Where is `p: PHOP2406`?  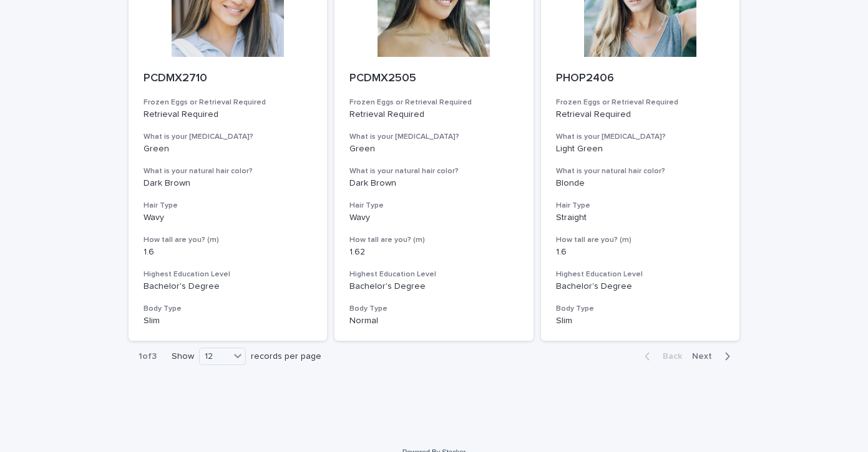
p: PHOP2406 is located at coordinates (641, 79).